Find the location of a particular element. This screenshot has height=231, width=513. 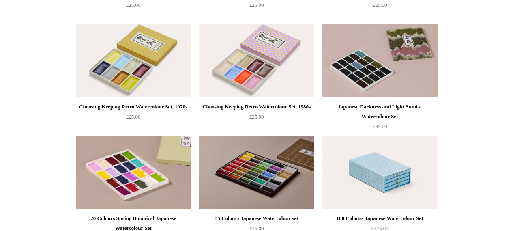

div: Choosing Keeping Retro Watercolour Set, 1970s is located at coordinates (133, 107).